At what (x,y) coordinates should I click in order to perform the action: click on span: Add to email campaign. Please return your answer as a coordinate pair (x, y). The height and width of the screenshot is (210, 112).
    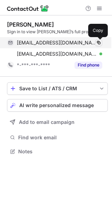
    Looking at the image, I should click on (47, 122).